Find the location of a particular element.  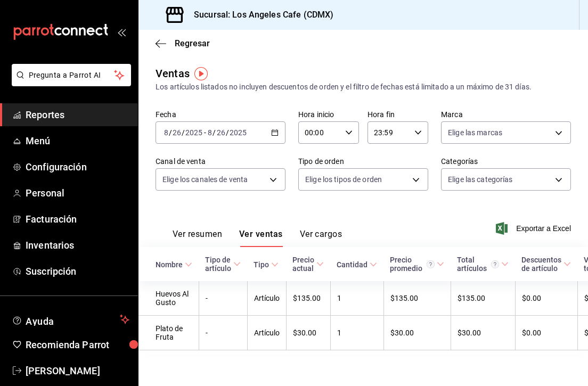

span: Pregunta a Parrot AI is located at coordinates (72, 75).